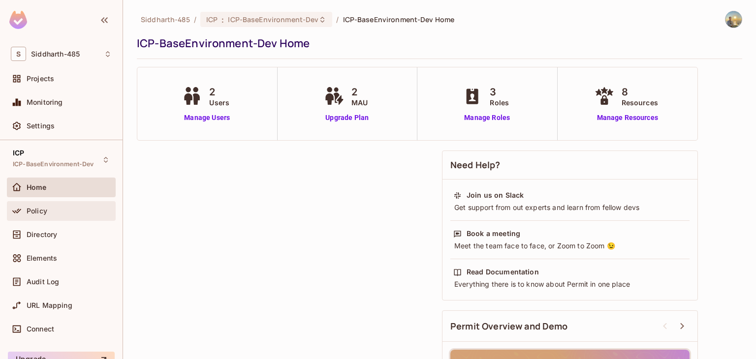 The width and height of the screenshot is (756, 359). Describe the element at coordinates (437, 43) in the screenshot. I see `div: ICP-BaseEnvironment-Dev Home` at that location.